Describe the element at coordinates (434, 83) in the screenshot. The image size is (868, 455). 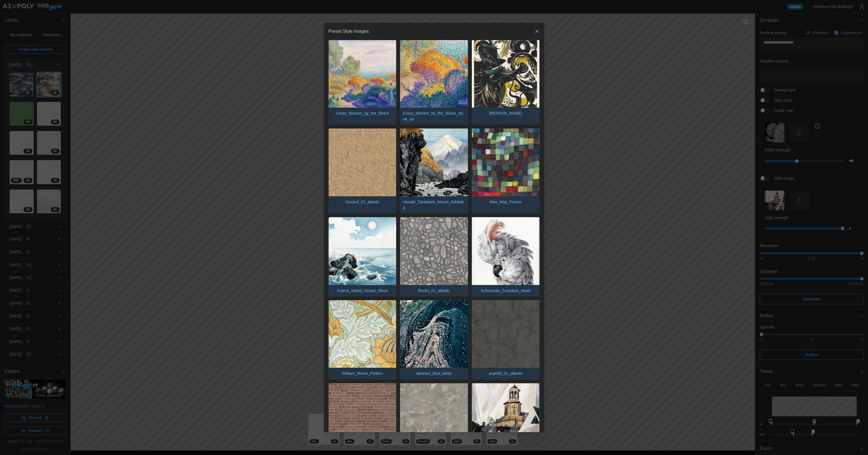
I see `button: Cross_Women_by_the_Shore_close_up.jpgCross_Women_by_the_Shore_close_up` at that location.